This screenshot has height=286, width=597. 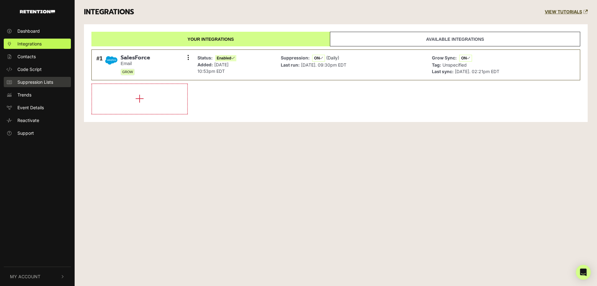 What do you see at coordinates (37, 56) in the screenshot?
I see `a: Contacts` at bounding box center [37, 56].